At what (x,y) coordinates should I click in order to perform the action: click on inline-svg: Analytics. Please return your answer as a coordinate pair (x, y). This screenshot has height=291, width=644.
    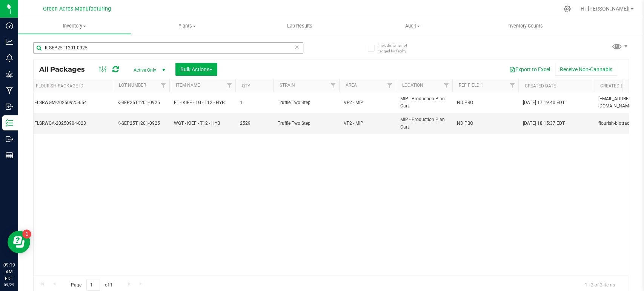
    Looking at the image, I should click on (10, 42).